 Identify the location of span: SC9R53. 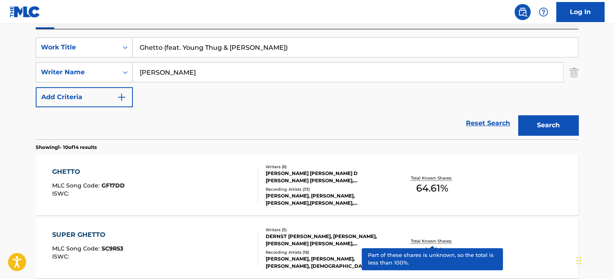
(112, 249).